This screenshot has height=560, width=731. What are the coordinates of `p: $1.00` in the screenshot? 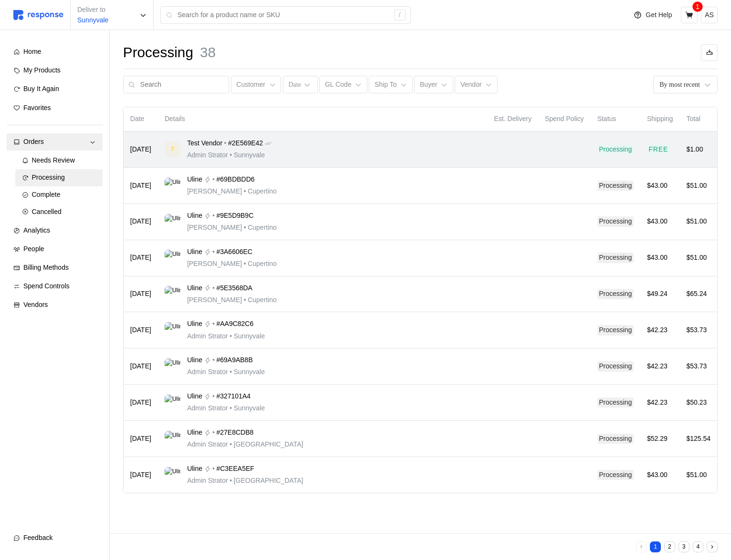 It's located at (698, 149).